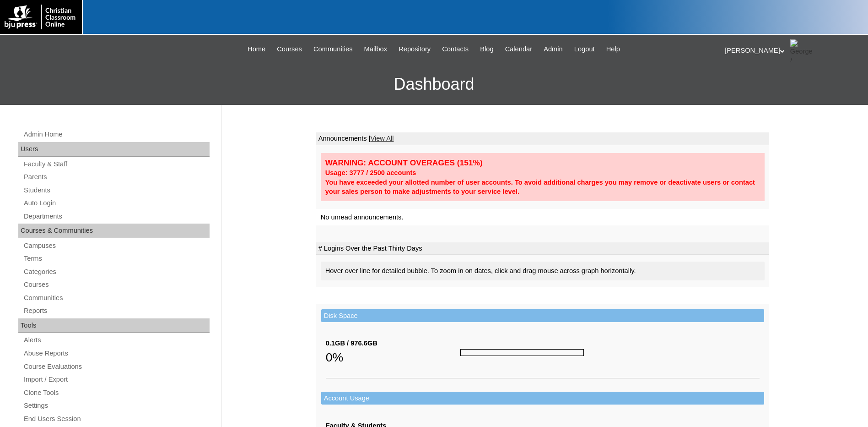 This screenshot has height=427, width=868. Describe the element at coordinates (333, 49) in the screenshot. I see `span: Communities` at that location.